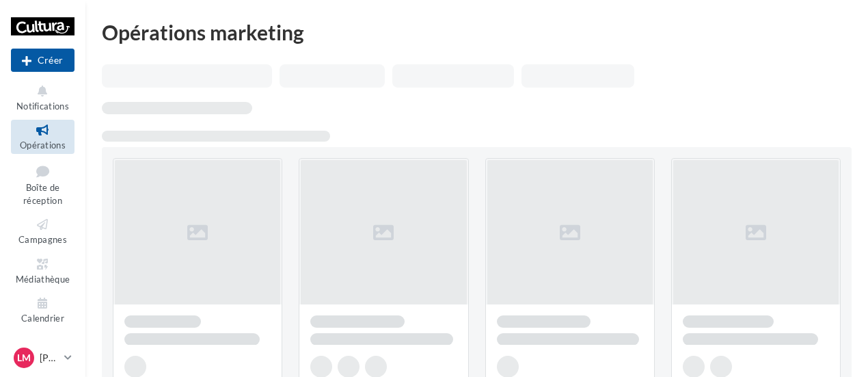  I want to click on span: Médiathèque, so click(43, 279).